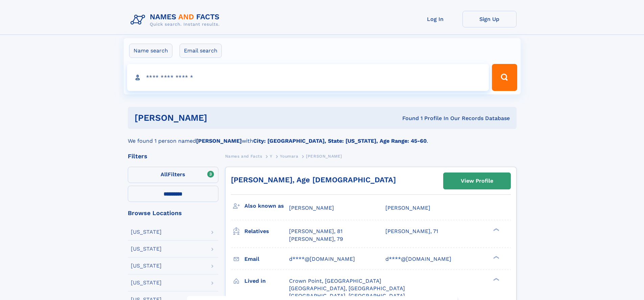  Describe the element at coordinates (244, 156) in the screenshot. I see `a: Names and Facts` at that location.